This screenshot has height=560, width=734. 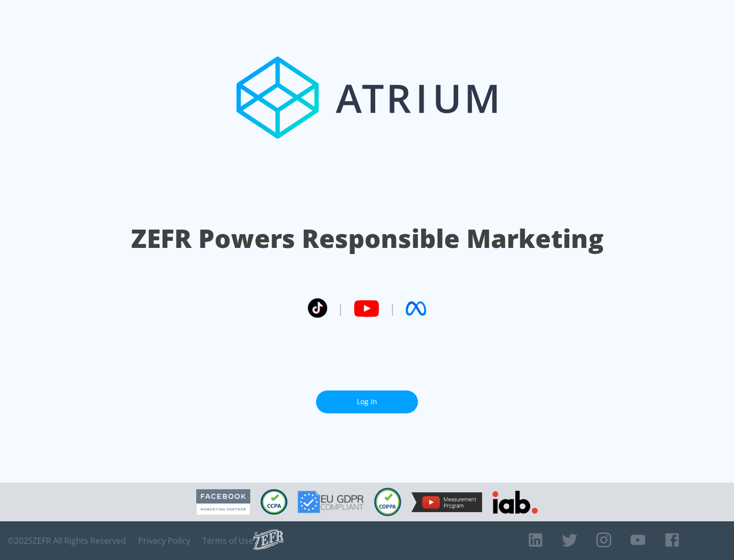 What do you see at coordinates (446, 503) in the screenshot?
I see `img: YouTube Measurement Program` at bounding box center [446, 503].